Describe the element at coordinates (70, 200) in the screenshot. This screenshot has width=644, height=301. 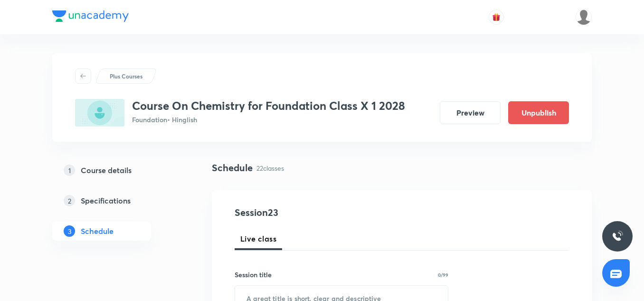
I see `p: 2` at that location.